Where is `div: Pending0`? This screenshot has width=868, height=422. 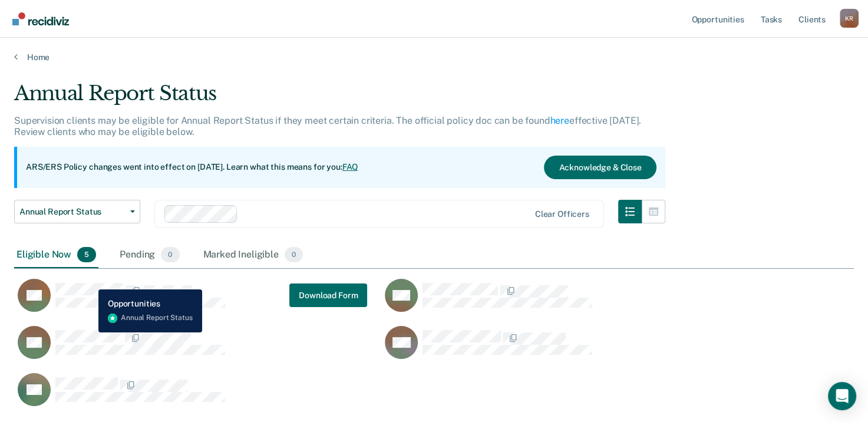 div: Pending0 is located at coordinates (149, 255).